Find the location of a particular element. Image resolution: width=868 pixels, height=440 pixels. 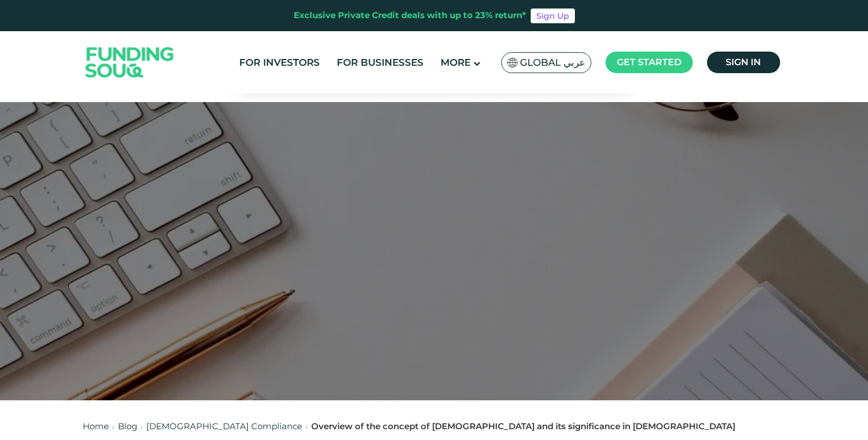

a: Sign Up is located at coordinates (553, 16).